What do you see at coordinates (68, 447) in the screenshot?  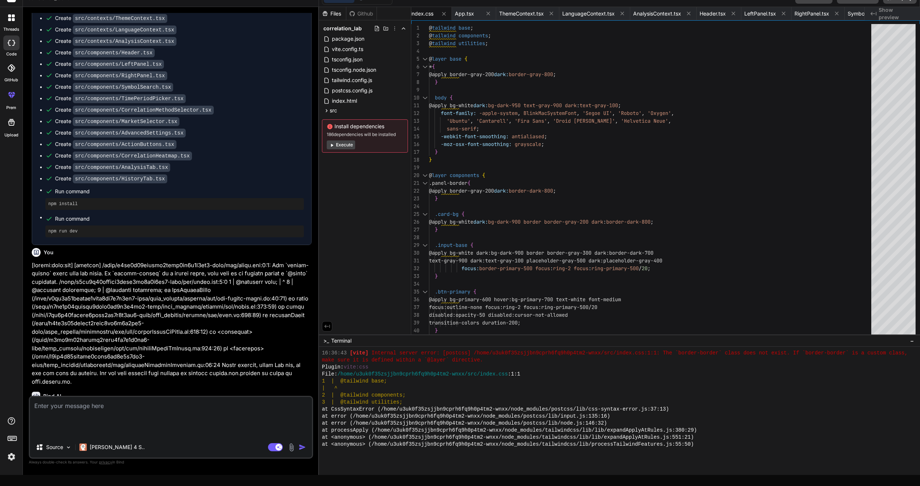 I see `img: Pick Models` at bounding box center [68, 447].